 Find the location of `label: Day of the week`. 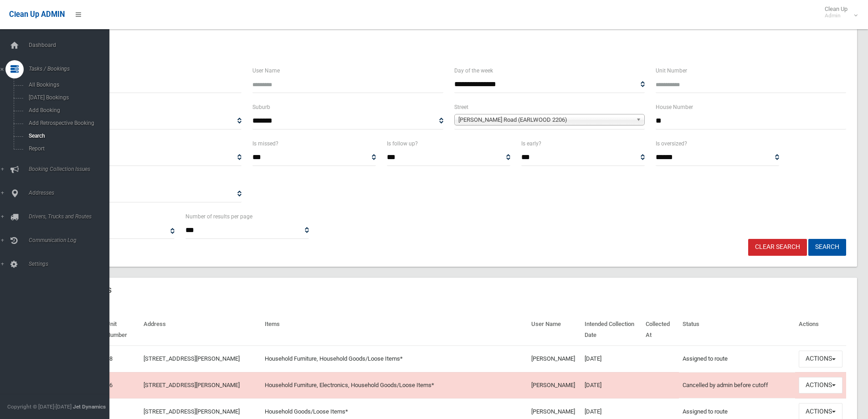

label: Day of the week is located at coordinates (473, 71).